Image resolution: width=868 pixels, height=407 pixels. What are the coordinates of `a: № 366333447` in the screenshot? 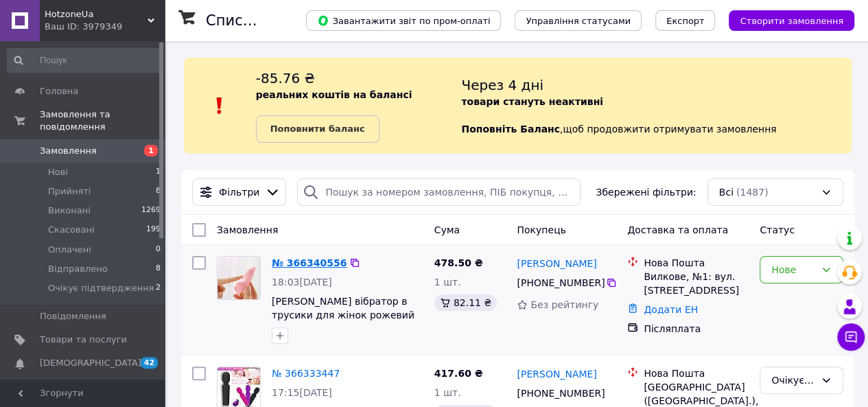 It's located at (306, 373).